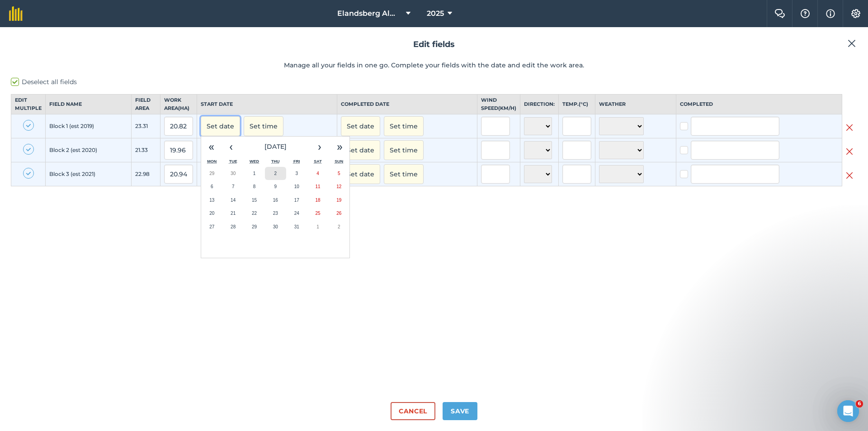 This screenshot has height=431, width=868. Describe the element at coordinates (276, 173) in the screenshot. I see `abbr: October 2, 2025` at that location.